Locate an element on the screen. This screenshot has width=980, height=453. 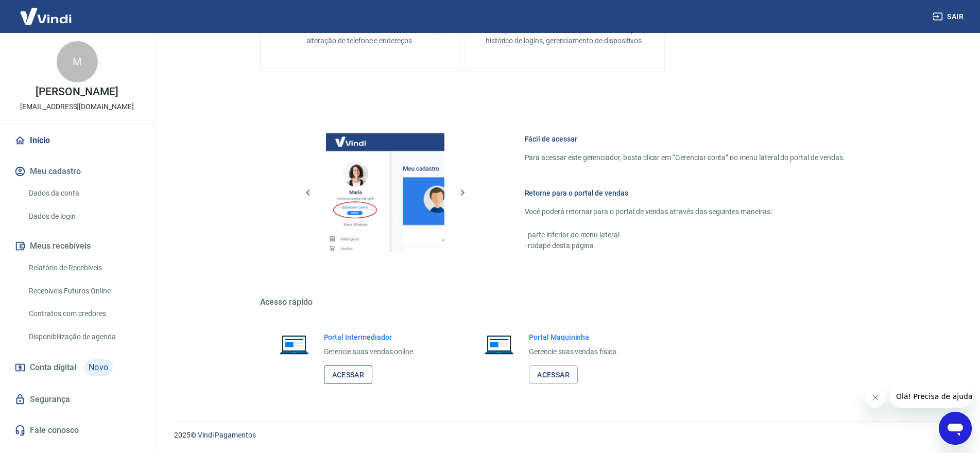
img: Imagem da dashboard mostrando o botão de gerenciar conta na sidebar no lado esquerdo is located at coordinates (385, 192).